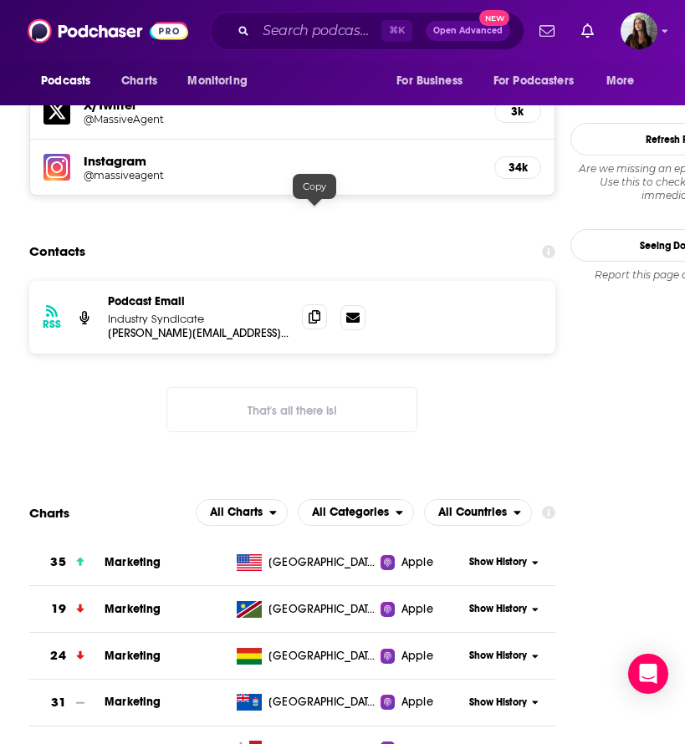 Image resolution: width=685 pixels, height=744 pixels. What do you see at coordinates (518, 167) in the screenshot?
I see `h5: 34k` at bounding box center [518, 167].